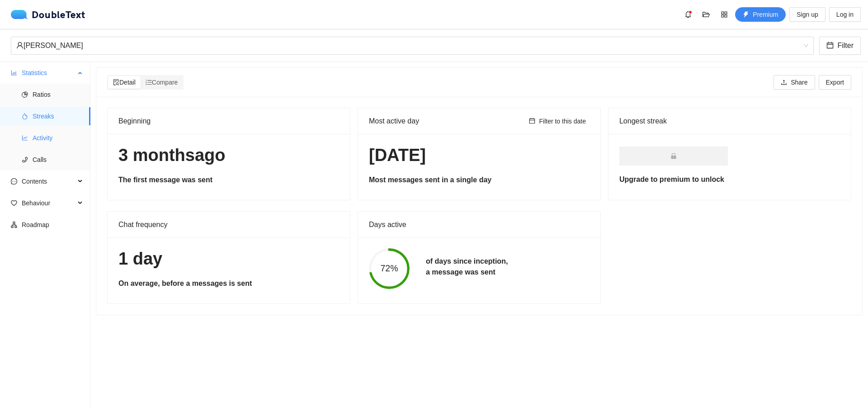 The height and width of the screenshot is (412, 868). What do you see at coordinates (48, 181) in the screenshot?
I see `span: Contents` at bounding box center [48, 181].